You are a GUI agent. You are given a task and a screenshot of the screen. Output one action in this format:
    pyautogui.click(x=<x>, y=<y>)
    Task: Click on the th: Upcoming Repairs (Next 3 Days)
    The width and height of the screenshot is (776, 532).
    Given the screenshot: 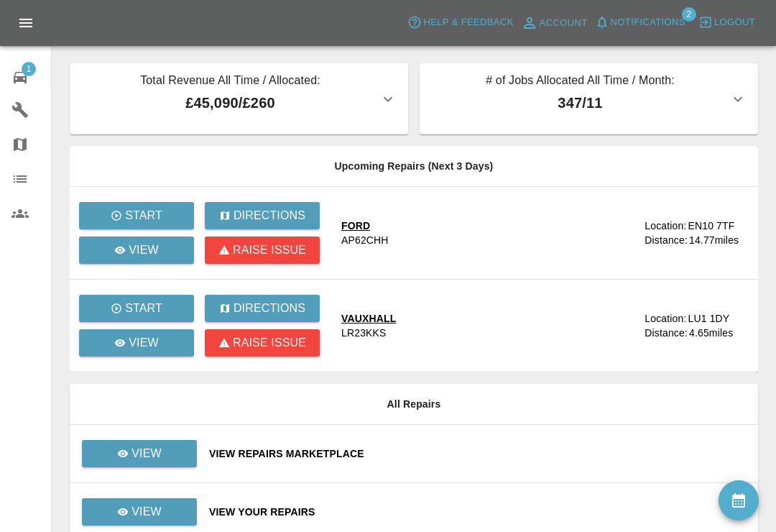 What is the action you would take?
    pyautogui.click(x=414, y=166)
    